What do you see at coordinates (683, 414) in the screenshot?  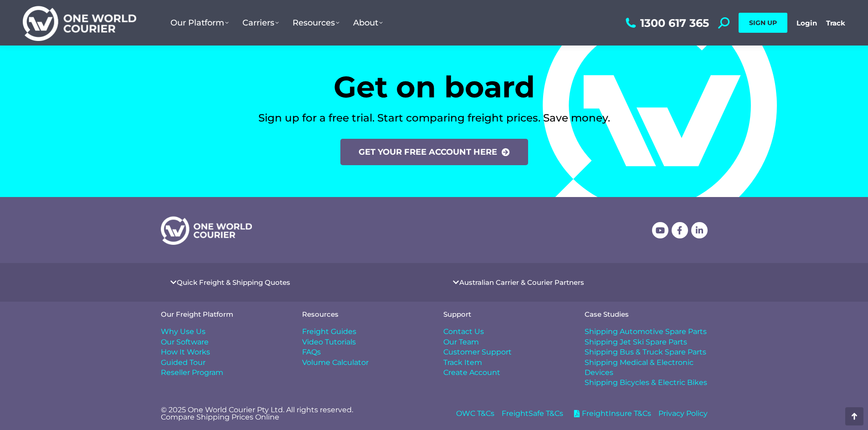 I see `a: Privacy Policy` at bounding box center [683, 414].